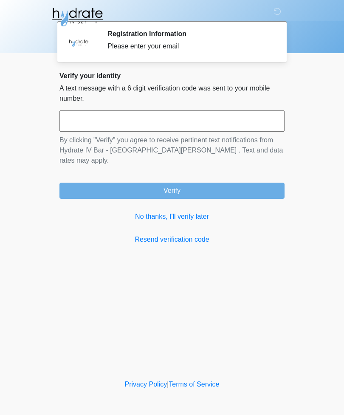  I want to click on button: Verify, so click(172, 191).